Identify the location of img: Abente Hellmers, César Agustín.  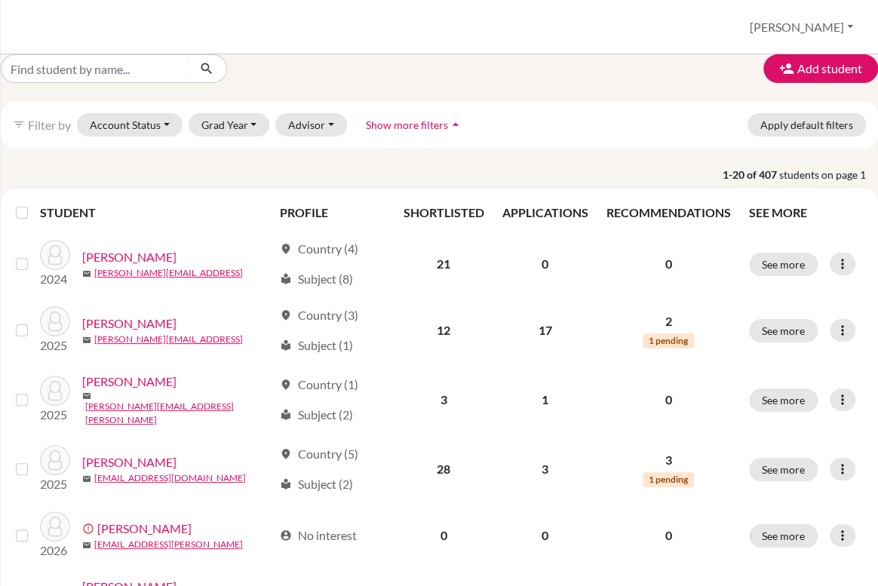
(55, 255).